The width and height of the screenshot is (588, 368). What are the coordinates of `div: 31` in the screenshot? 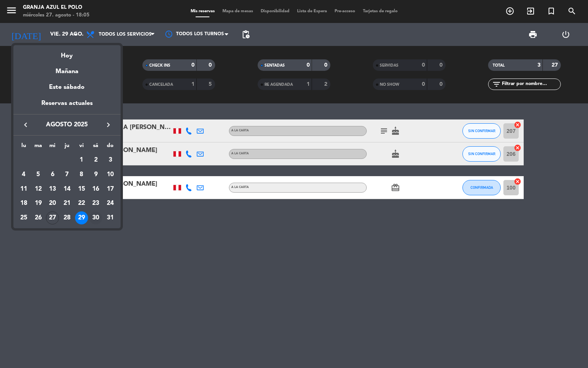 It's located at (111, 218).